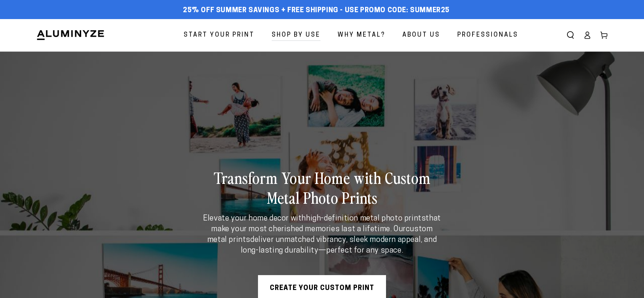  Describe the element at coordinates (366, 218) in the screenshot. I see `strong: high-definition metal photo prints` at that location.